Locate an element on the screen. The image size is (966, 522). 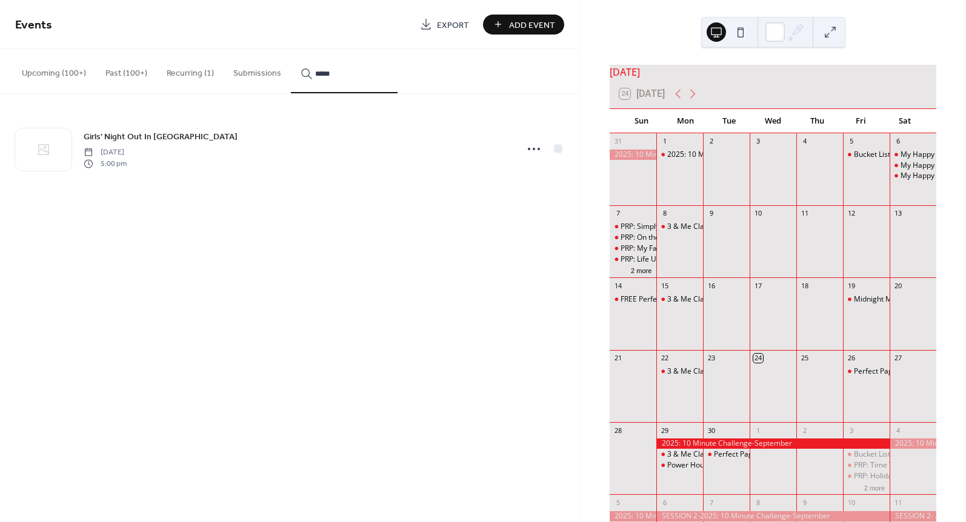
div: 29 is located at coordinates (664, 430).